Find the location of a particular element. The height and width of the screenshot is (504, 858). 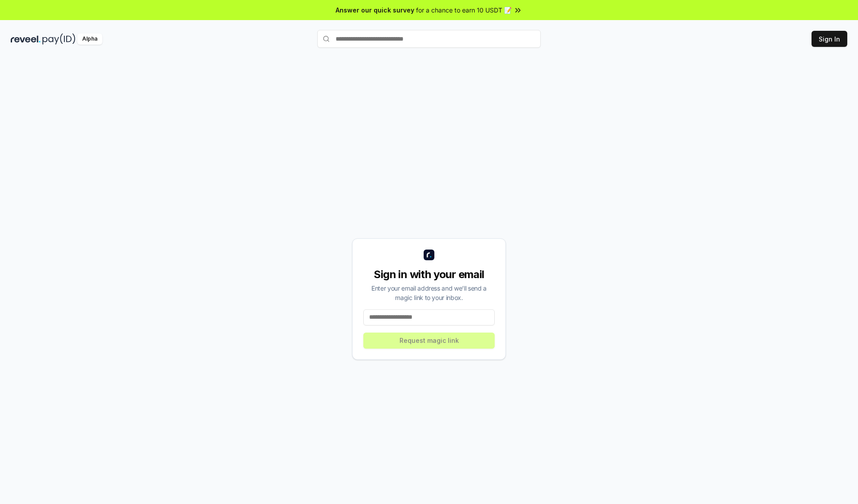

div: Sign in with your email is located at coordinates (429, 275).